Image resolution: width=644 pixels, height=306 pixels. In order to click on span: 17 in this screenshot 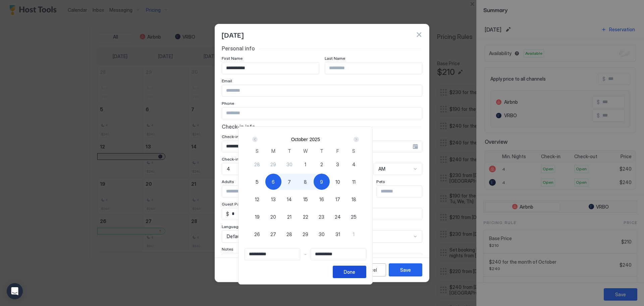, I will do `click(337, 199)`.